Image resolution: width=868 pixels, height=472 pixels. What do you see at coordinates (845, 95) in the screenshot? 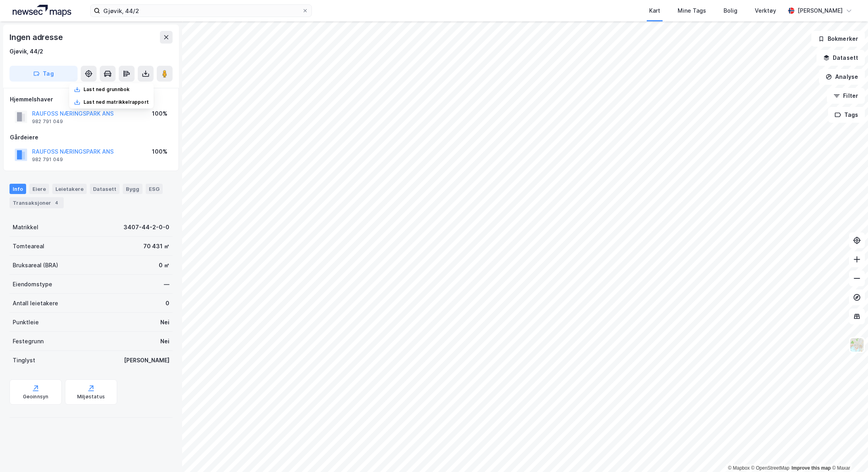
I see `button: Filter` at bounding box center [845, 95].